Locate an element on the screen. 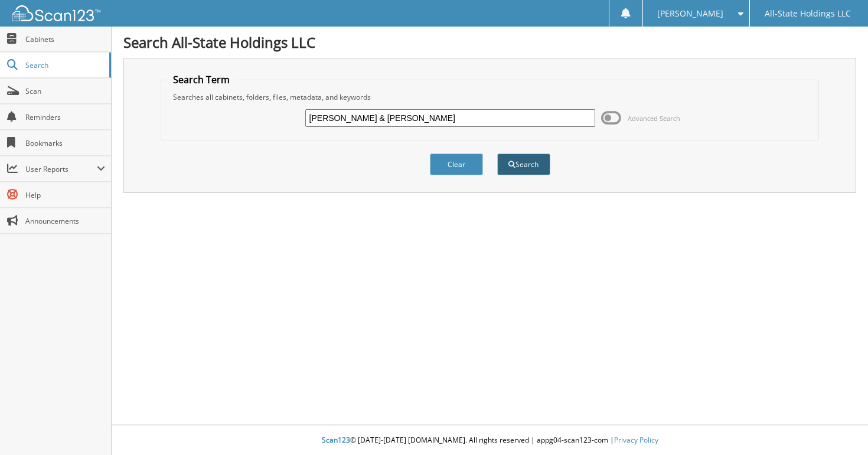 Image resolution: width=868 pixels, height=455 pixels. span: Cabinets is located at coordinates (65, 39).